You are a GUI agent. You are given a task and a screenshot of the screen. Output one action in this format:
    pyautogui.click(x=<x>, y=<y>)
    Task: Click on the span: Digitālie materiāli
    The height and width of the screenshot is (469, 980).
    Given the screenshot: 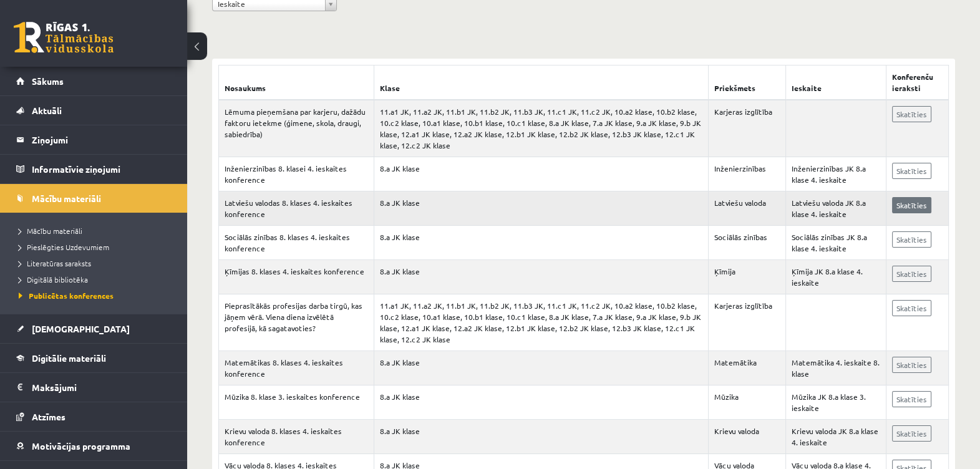 What is the action you would take?
    pyautogui.click(x=69, y=358)
    